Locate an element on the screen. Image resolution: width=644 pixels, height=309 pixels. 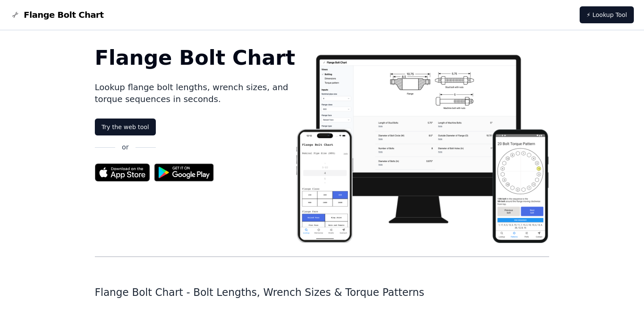
img: App Store badge for the Flange Bolt Chart app is located at coordinates (122, 173).